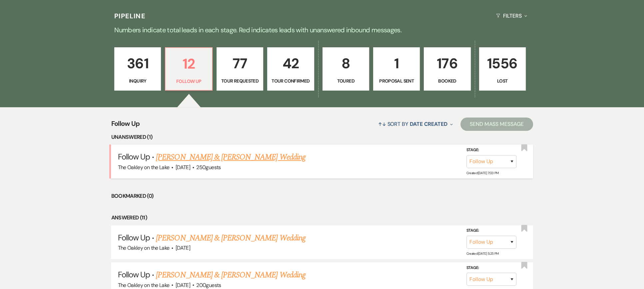 Image resolution: width=644 pixels, height=289 pixels. What do you see at coordinates (322, 196) in the screenshot?
I see `li: Bookmarked (0)` at bounding box center [322, 196].